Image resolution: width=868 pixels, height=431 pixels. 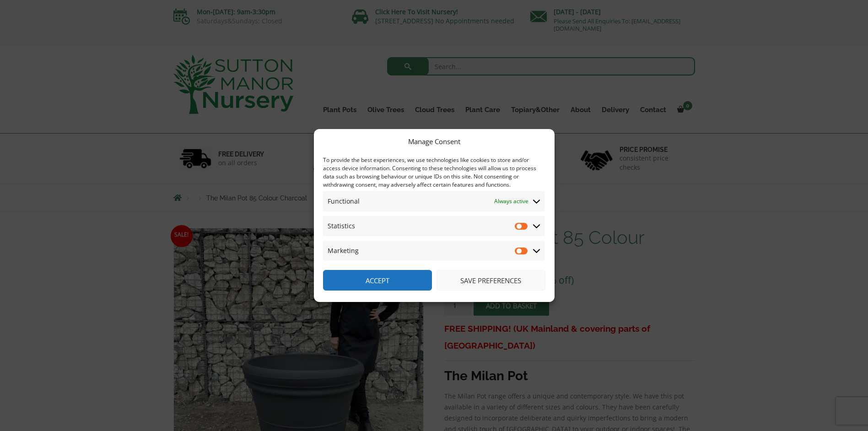 What do you see at coordinates (378, 280) in the screenshot?
I see `button: Accept` at bounding box center [378, 280].